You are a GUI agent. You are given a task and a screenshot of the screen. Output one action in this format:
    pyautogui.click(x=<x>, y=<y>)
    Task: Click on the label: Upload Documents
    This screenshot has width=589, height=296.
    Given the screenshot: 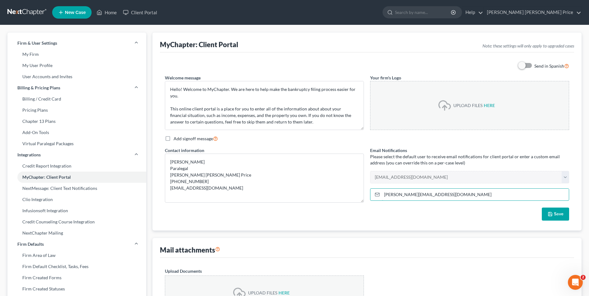 What is the action you would take?
    pyautogui.click(x=183, y=271)
    